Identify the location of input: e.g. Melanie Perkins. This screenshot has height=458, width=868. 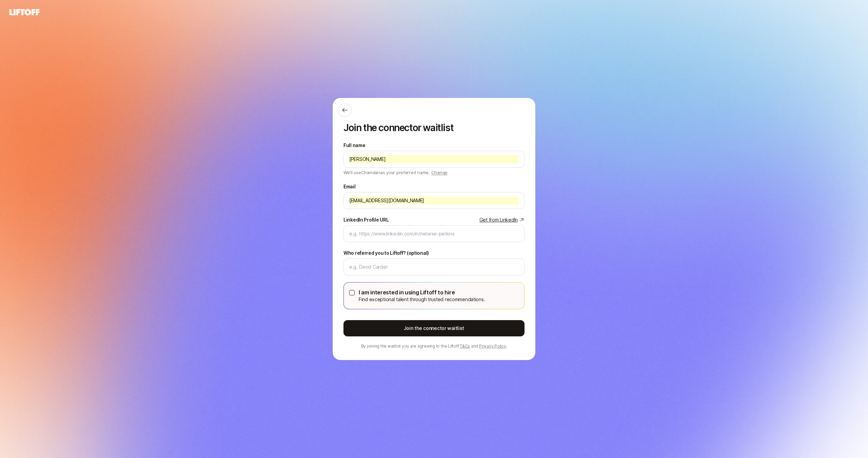
(434, 159).